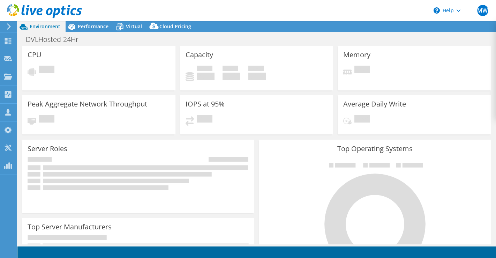 The image size is (496, 258). What do you see at coordinates (357, 55) in the screenshot?
I see `h3: Memory` at bounding box center [357, 55].